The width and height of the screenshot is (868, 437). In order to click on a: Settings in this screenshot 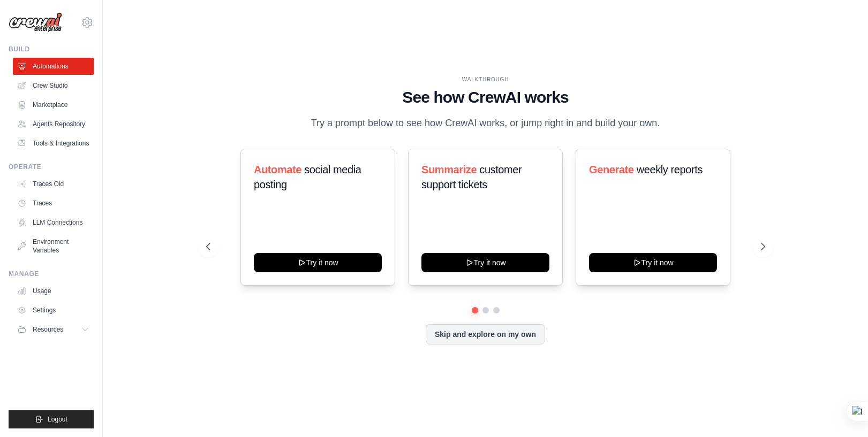, I will do `click(53, 310)`.